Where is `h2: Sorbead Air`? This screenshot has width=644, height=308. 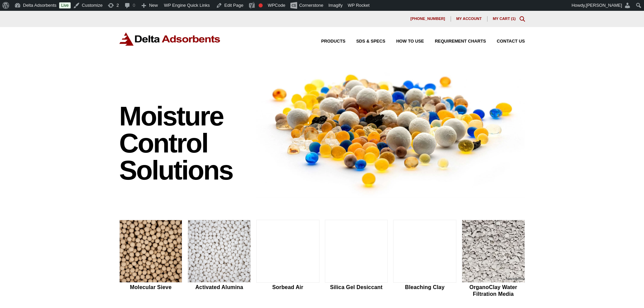
h2: Sorbead Air is located at coordinates (288, 287).